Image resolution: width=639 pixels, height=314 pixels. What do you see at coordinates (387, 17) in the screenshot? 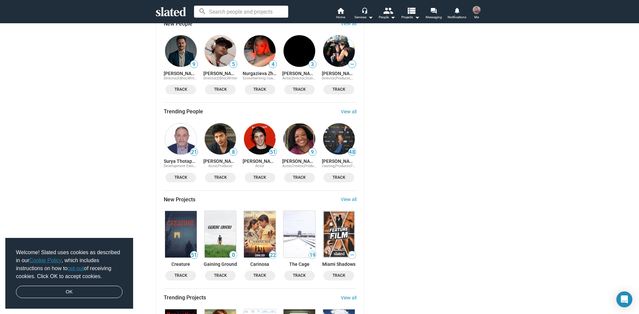
I see `div: People` at bounding box center [387, 17].